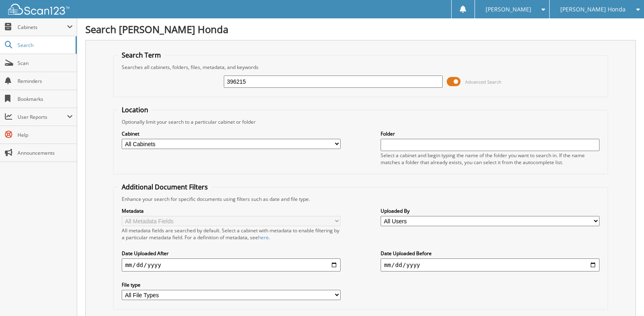 The height and width of the screenshot is (316, 644). Describe the element at coordinates (361, 122) in the screenshot. I see `div: Optionally limit your search to a particular cabinet or folder` at that location.